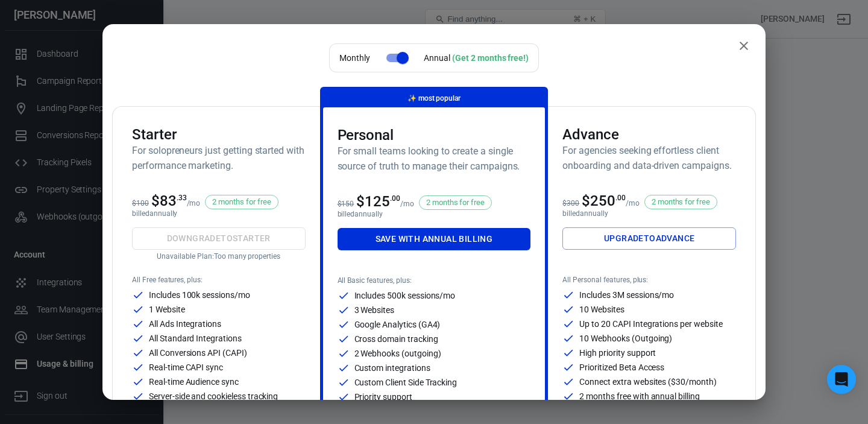 The height and width of the screenshot is (424, 868). What do you see at coordinates (639, 396) in the screenshot?
I see `p: 2 months free with annual billing` at bounding box center [639, 396].